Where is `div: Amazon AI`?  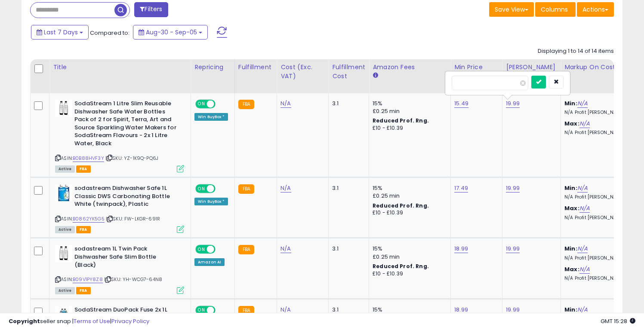 div: Amazon AI is located at coordinates (210, 262).